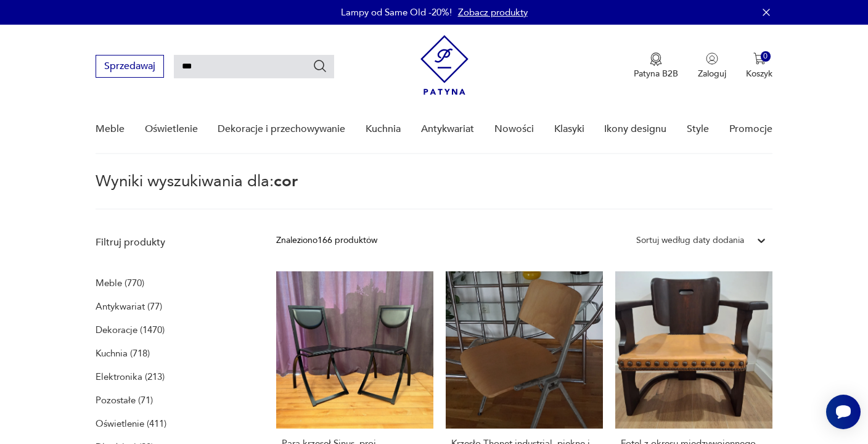 The height and width of the screenshot is (444, 868). Describe the element at coordinates (327, 240) in the screenshot. I see `div: Znaleziono 166 produktów` at that location.